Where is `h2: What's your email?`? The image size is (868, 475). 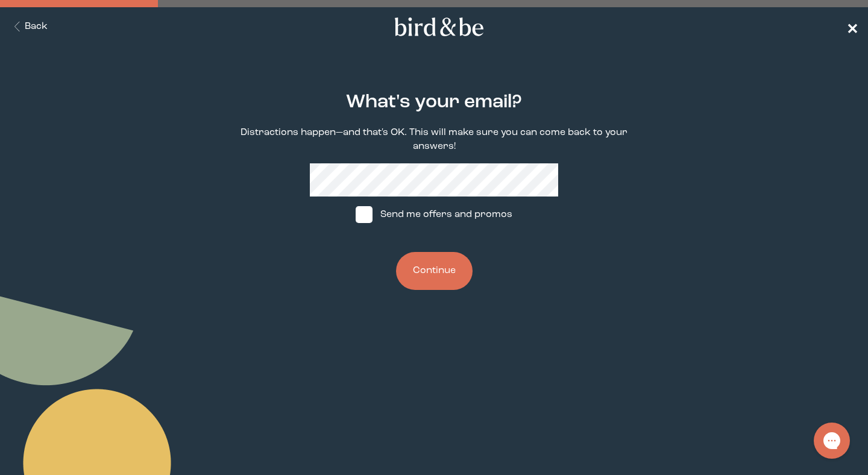
h2: What's your email? is located at coordinates (434, 103).